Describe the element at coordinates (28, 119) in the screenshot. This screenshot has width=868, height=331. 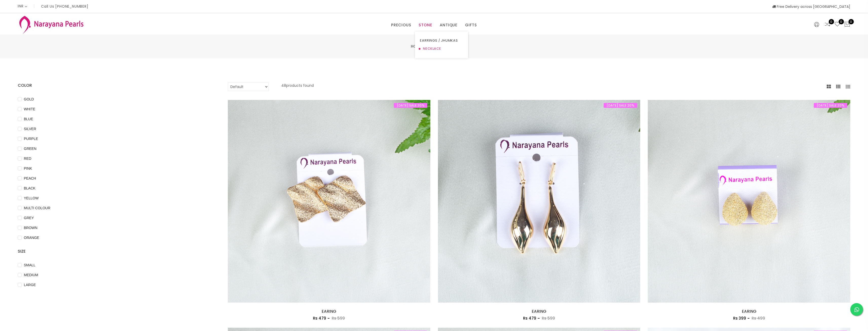
I see `span: BLUE` at that location.